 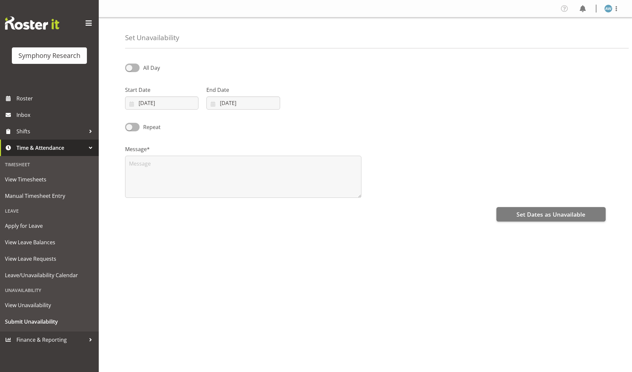 What do you see at coordinates (243, 149) in the screenshot?
I see `label: Message*` at bounding box center [243, 149].